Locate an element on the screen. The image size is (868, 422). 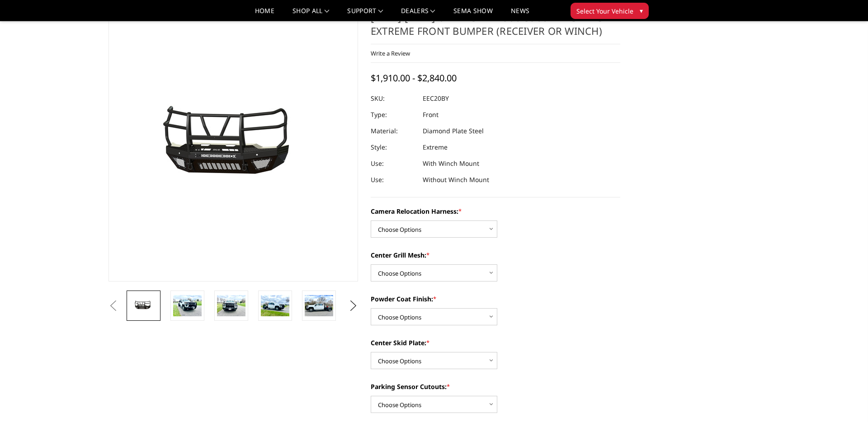
a: SEMA Show is located at coordinates (473, 14).